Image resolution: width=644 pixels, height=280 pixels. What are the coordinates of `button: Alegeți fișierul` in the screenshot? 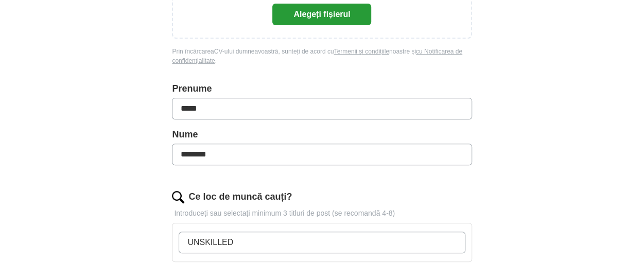 It's located at (322, 14).